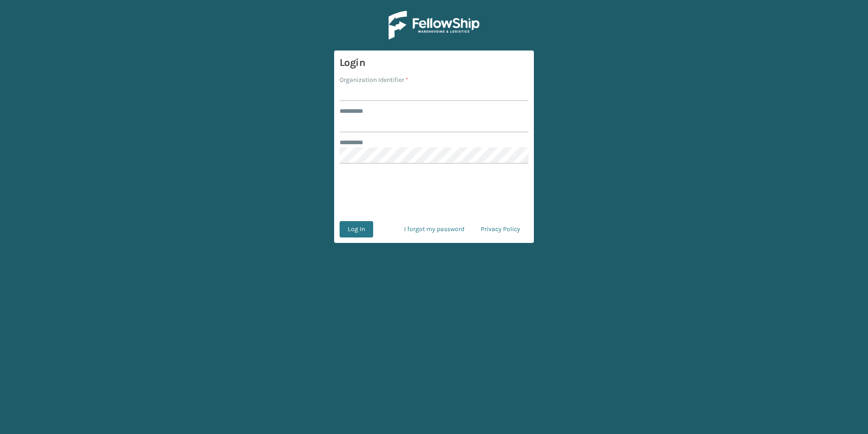  What do you see at coordinates (434, 25) in the screenshot?
I see `img: Logo` at bounding box center [434, 25].